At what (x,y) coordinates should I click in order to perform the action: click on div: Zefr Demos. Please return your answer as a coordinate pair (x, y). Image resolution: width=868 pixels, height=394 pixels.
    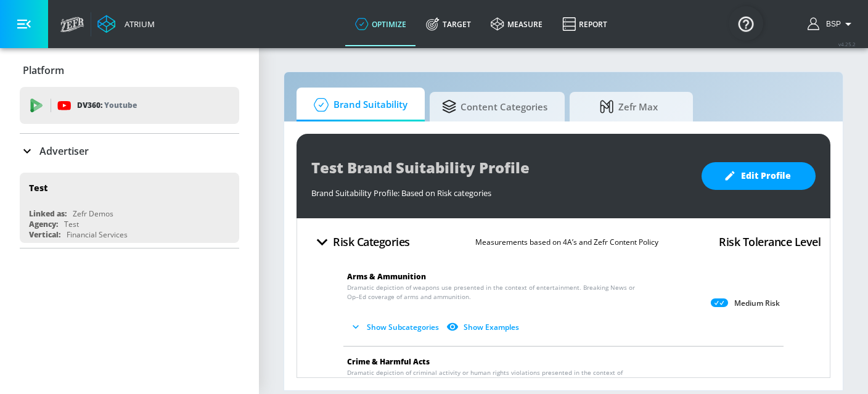
    Looking at the image, I should click on (93, 213).